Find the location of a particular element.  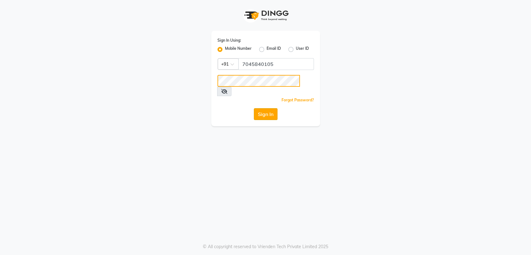

a: Forgot Password? is located at coordinates (298, 100).